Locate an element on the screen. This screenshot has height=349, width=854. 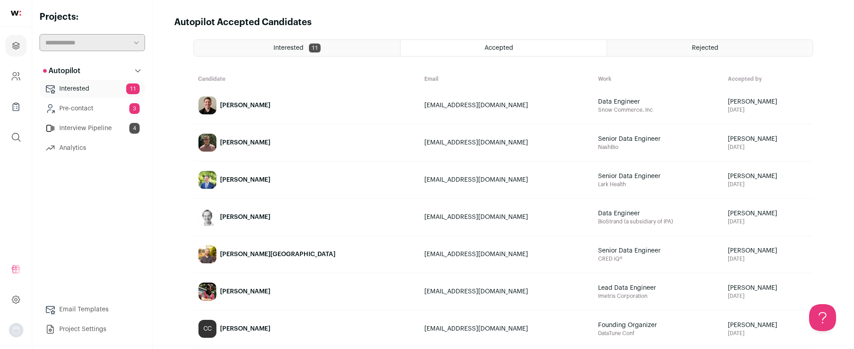
th: Work is located at coordinates (658, 79).